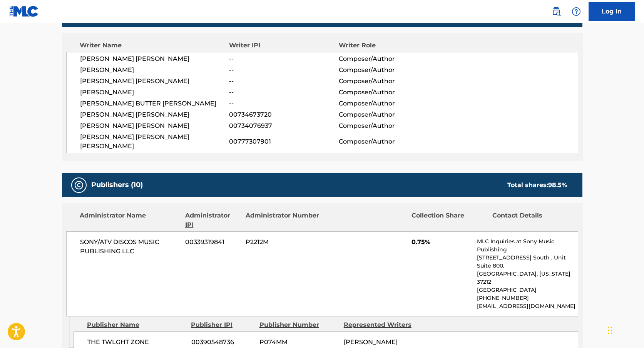  I want to click on div: Contact Details, so click(529, 220).